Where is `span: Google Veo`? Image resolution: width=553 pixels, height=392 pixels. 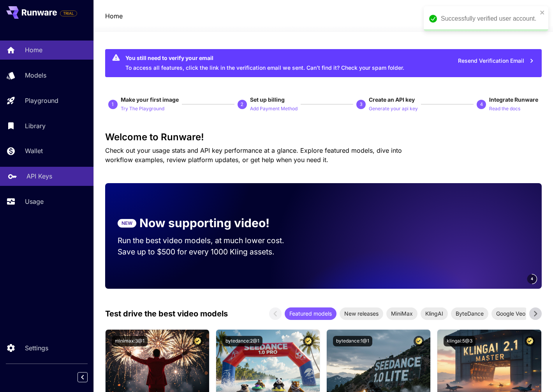
span: Google Veo is located at coordinates (511, 313).